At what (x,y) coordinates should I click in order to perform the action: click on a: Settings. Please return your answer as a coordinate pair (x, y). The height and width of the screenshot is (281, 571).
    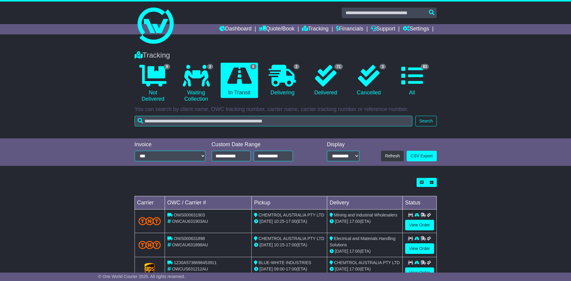
    Looking at the image, I should click on (416, 29).